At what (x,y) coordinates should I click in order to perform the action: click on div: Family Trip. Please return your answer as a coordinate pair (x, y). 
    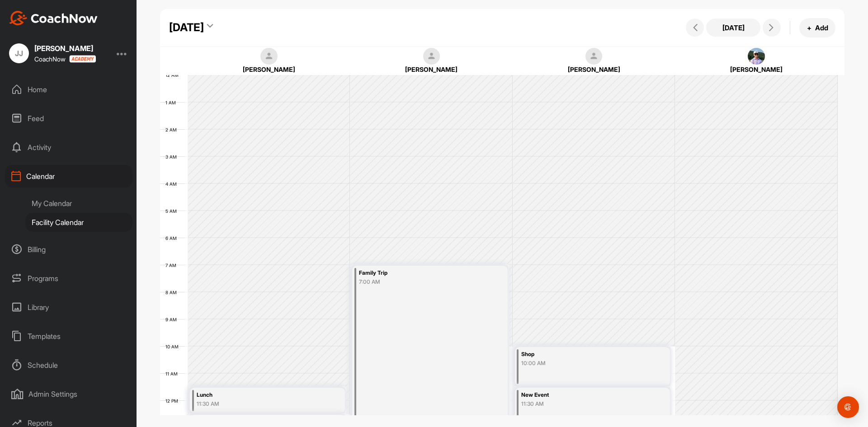
    Looking at the image, I should click on (419, 273).